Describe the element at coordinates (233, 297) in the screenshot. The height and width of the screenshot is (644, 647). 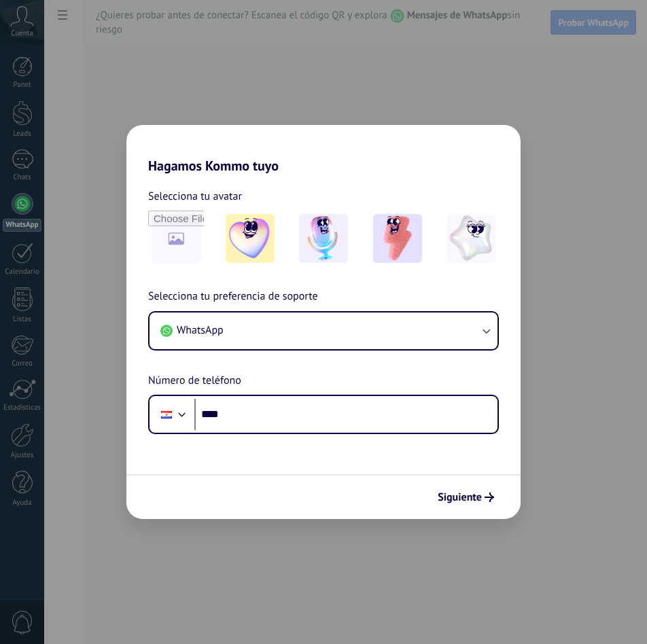
I see `span: Selecciona tu preferencia de soporte` at that location.